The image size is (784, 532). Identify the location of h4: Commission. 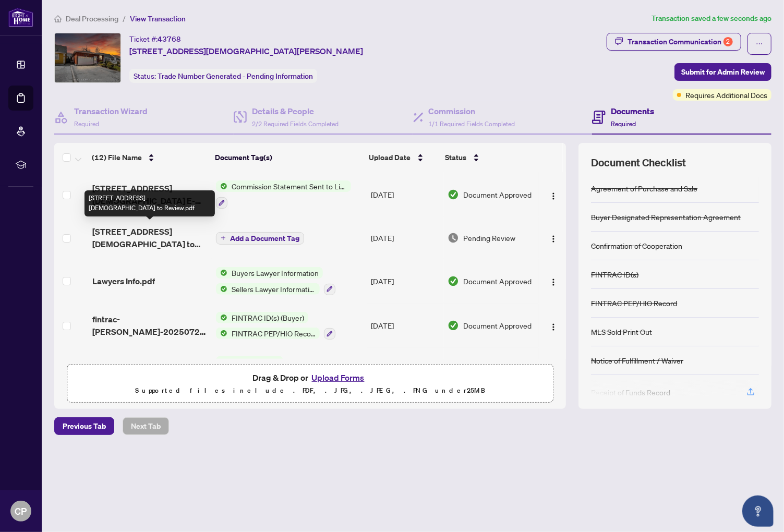
(472, 111).